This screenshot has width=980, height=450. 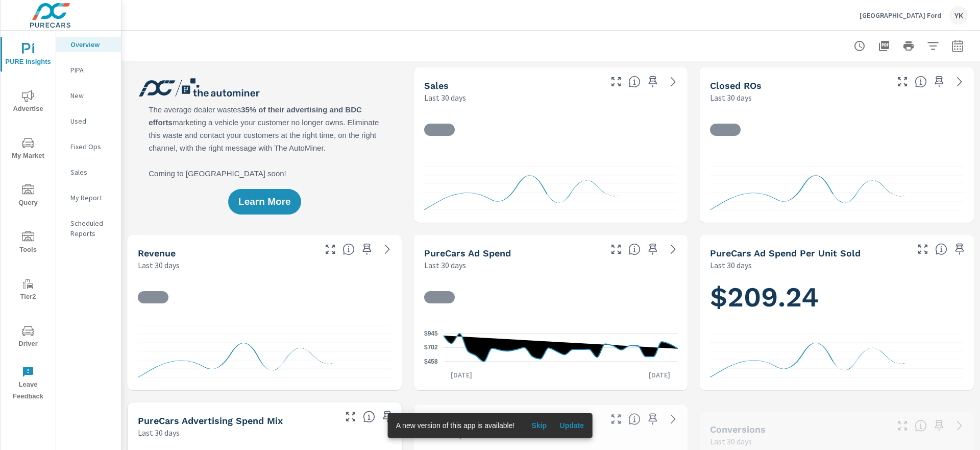 What do you see at coordinates (941, 249) in the screenshot?
I see `span: Average cost of advertising per each vehicle sold at the dealer over the selected date range. The...` at bounding box center [941, 249].